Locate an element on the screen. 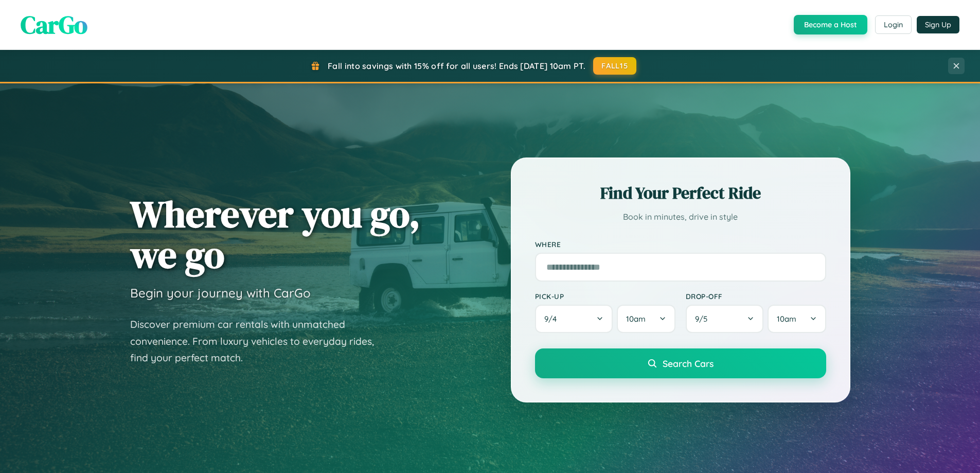 The image size is (980, 473). button: Sign Up is located at coordinates (938, 25).